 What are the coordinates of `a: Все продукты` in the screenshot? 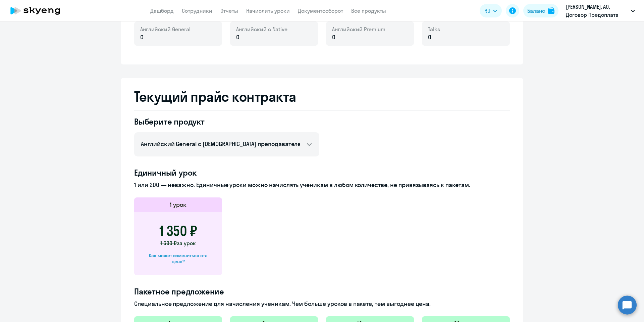 It's located at (369, 11).